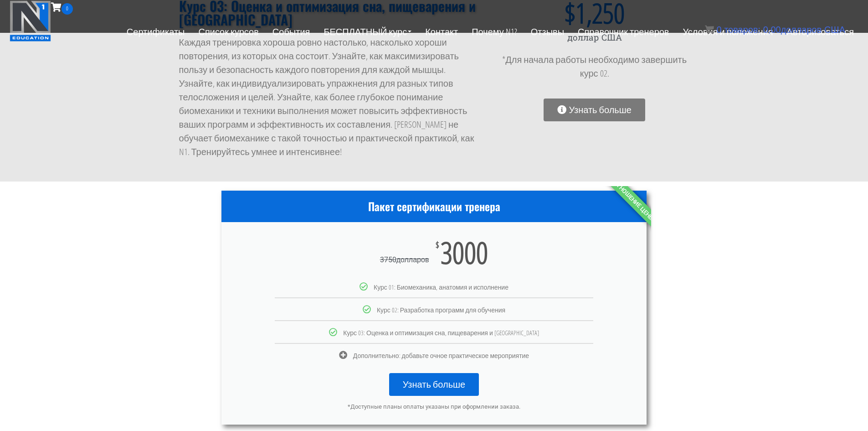 This screenshot has height=431, width=868. I want to click on font: долларов США, so click(813, 29).